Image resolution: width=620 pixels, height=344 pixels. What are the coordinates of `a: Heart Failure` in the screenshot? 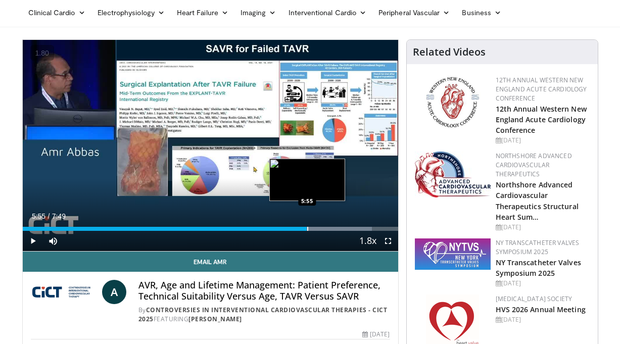 It's located at (203, 13).